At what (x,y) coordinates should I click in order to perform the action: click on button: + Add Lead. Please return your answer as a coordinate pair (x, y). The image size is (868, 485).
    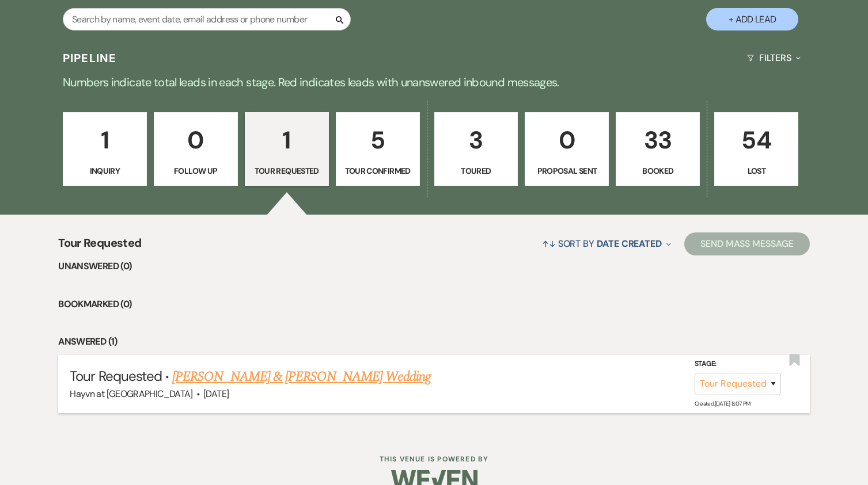
    Looking at the image, I should click on (752, 19).